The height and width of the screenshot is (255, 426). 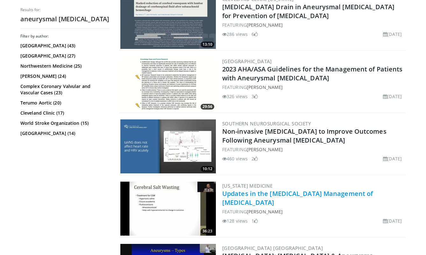 I want to click on a: Cleveland Clinic (17), so click(x=64, y=113).